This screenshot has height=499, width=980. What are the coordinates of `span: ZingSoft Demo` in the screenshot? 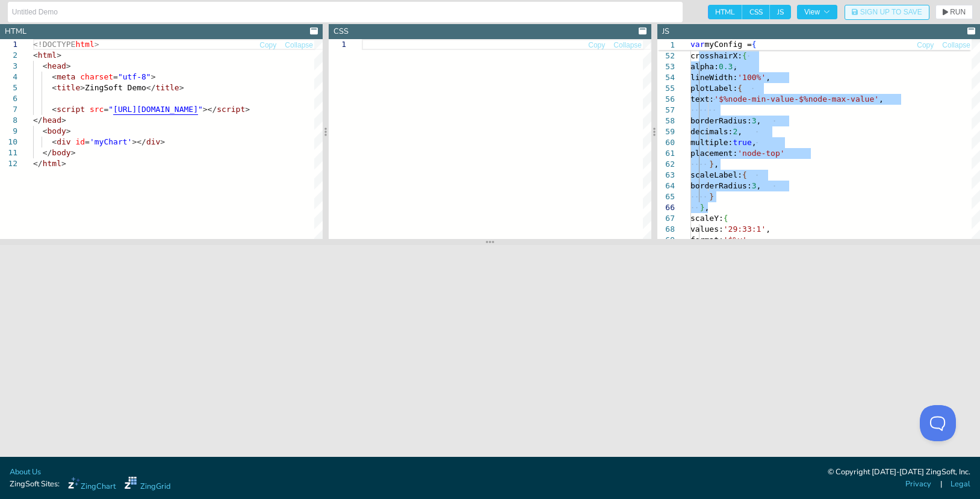 It's located at (116, 88).